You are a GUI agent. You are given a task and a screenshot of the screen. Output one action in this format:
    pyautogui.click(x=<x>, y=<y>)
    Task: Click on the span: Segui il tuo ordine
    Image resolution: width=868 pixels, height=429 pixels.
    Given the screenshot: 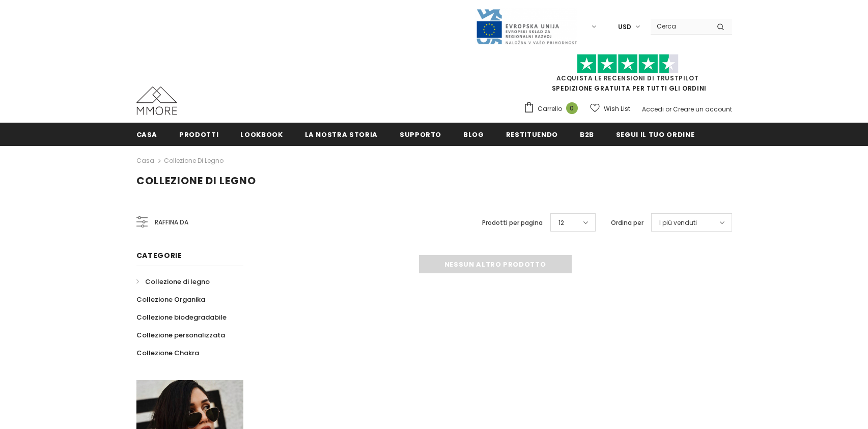 What is the action you would take?
    pyautogui.click(x=655, y=134)
    